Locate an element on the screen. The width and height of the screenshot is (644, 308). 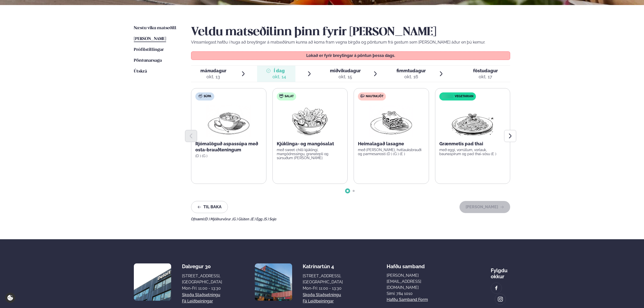
p: Rjómalöguð aspassúpa með osta-brauðteningum is located at coordinates (228, 147).